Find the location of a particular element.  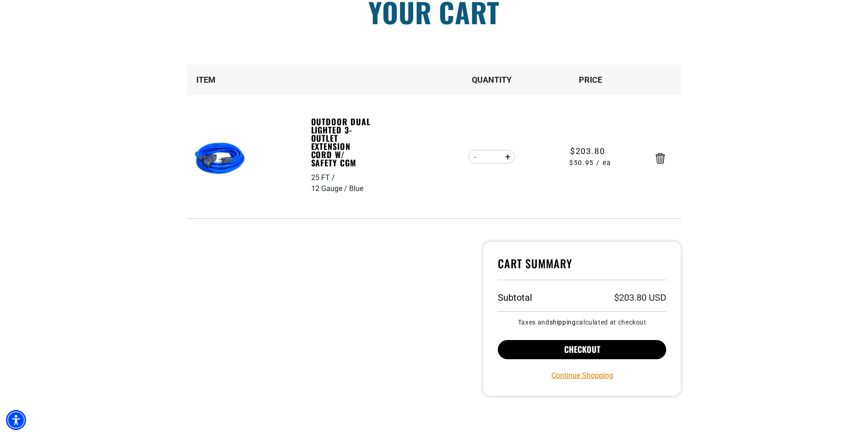

a: Remove Outdoor Dual Lighted 3-Outlet Extension Cord w/ Safety CGM - 25 FT / 12 Gauge / Blue is located at coordinates (660, 158).